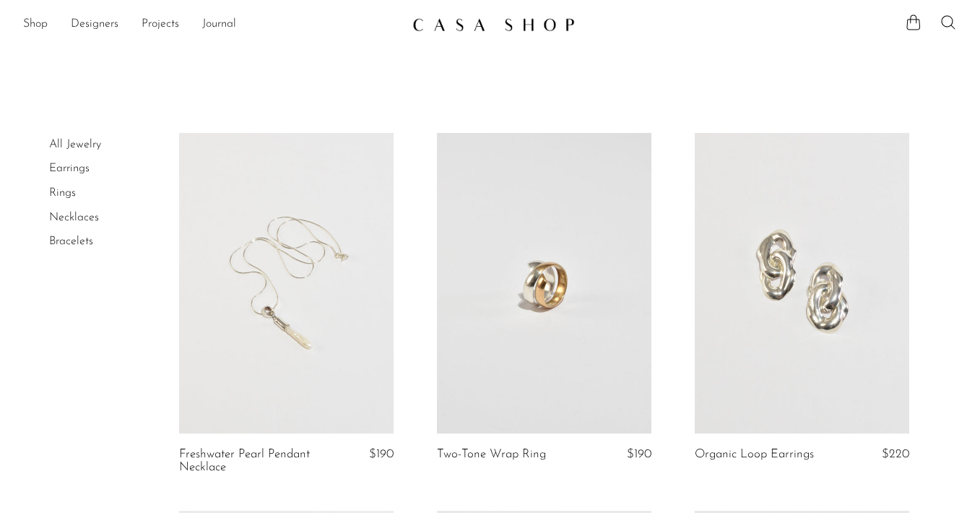 The width and height of the screenshot is (980, 513). I want to click on span: $220, so click(896, 453).